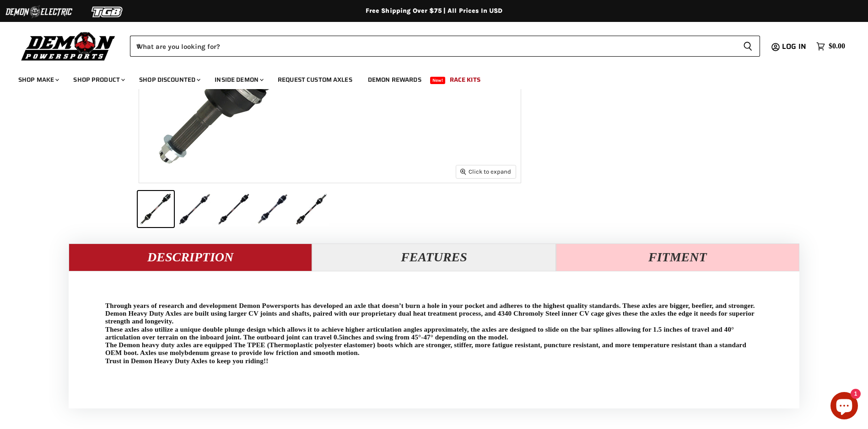 The width and height of the screenshot is (868, 429). Describe the element at coordinates (394, 79) in the screenshot. I see `a: Demon Rewards` at that location.